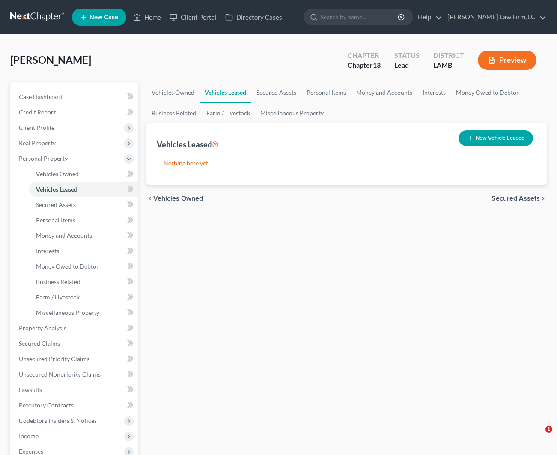  Describe the element at coordinates (104, 17) in the screenshot. I see `span: New Case` at that location.